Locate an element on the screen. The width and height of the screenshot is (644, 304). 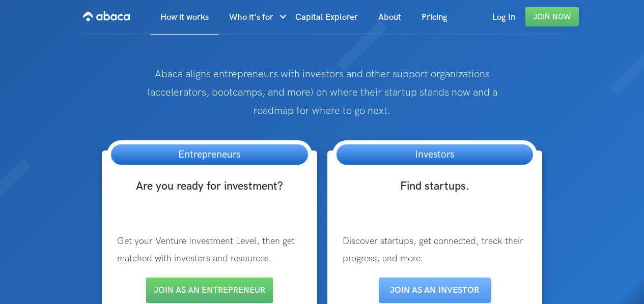
h3: Find startups. is located at coordinates (435, 196).